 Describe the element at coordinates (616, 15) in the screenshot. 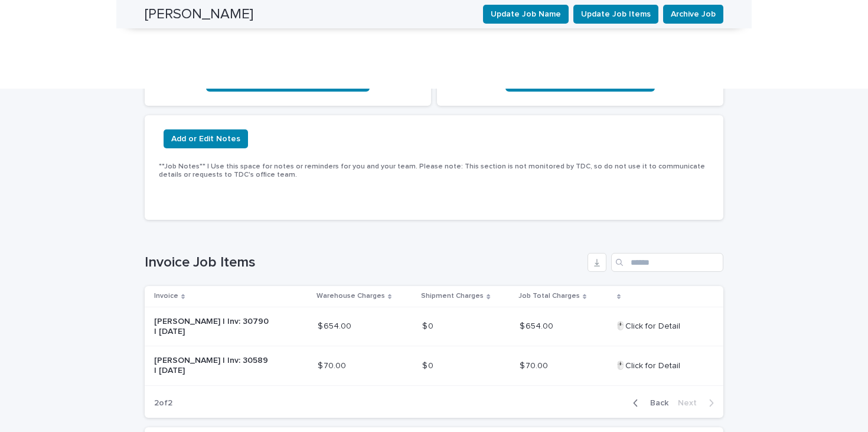

I see `span: Update Job Items` at that location.